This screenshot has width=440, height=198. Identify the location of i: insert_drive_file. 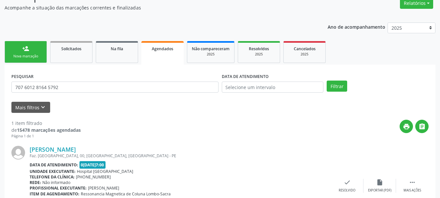
(380, 182).